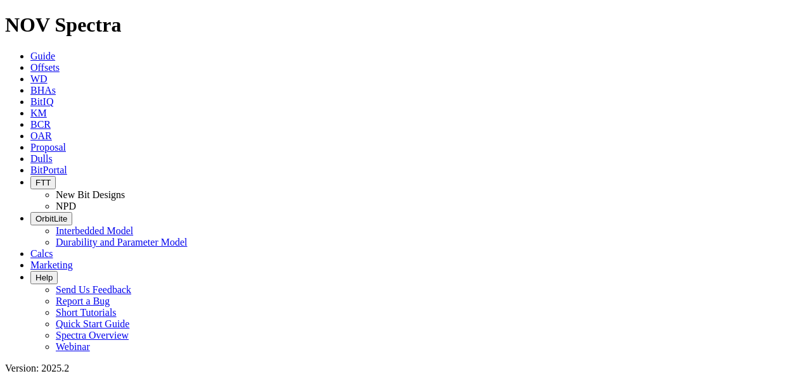 The image size is (806, 376). Describe the element at coordinates (86, 312) in the screenshot. I see `a: Short Tutorials` at that location.